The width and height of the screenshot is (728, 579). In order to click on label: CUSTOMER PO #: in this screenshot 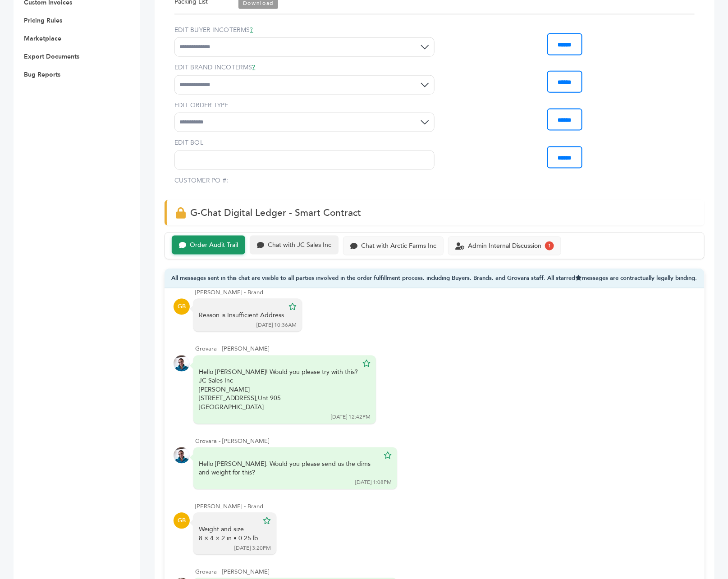, I will do `click(202, 181)`.